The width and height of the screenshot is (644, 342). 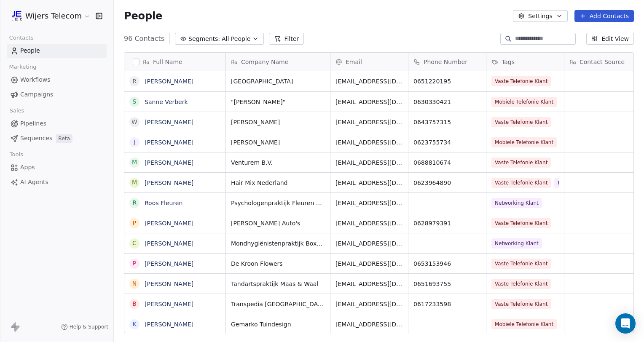 I want to click on span: Campaigns, so click(x=37, y=94).